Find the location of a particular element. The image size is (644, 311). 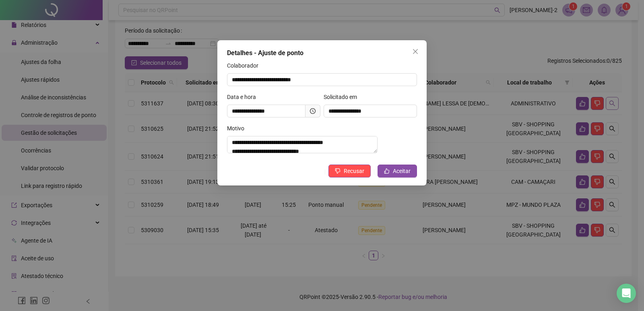

div: Detalhes - Ajuste de ponto is located at coordinates (322, 53).